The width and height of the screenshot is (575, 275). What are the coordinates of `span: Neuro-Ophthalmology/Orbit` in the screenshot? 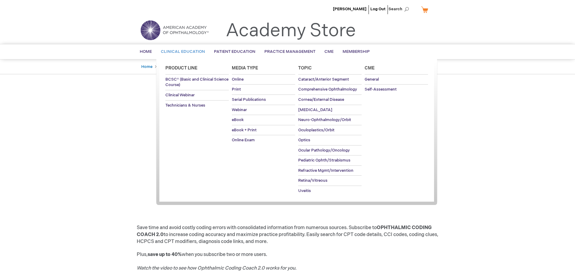 It's located at (325, 120).